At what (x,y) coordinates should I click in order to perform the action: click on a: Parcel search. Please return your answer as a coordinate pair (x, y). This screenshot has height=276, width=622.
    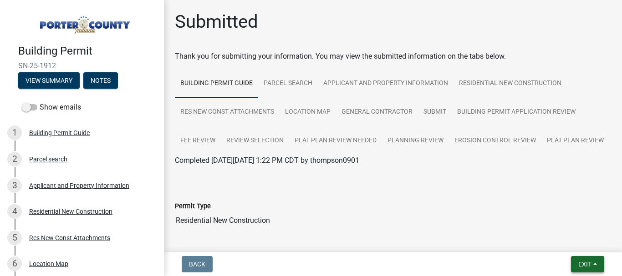
    Looking at the image, I should click on (288, 84).